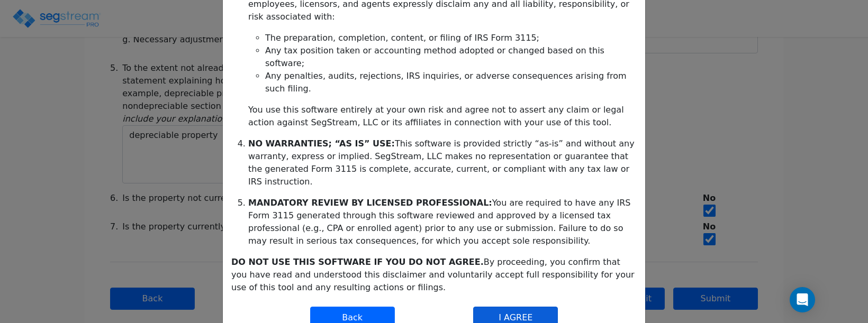 The image size is (868, 323). I want to click on b: DO NOT USE THIS SOFTWARE IF YOU DO NOT AGREE., so click(357, 262).